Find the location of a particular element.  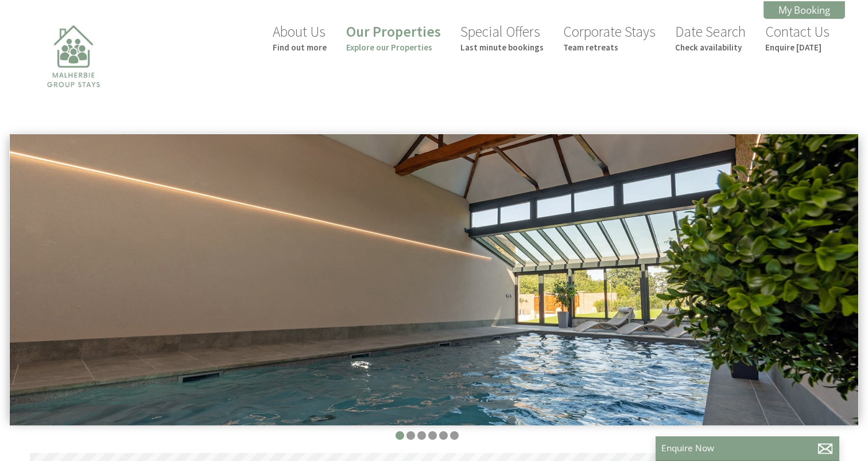

small: Check availability is located at coordinates (710, 47).